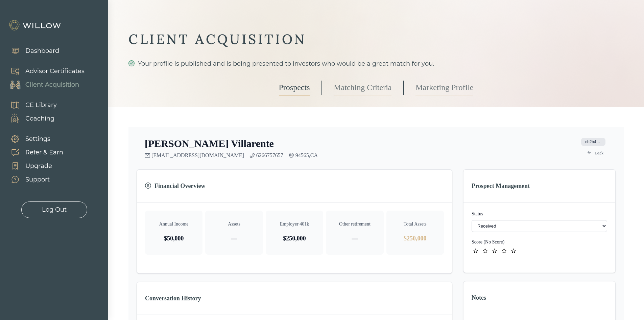  I want to click on span: phone, so click(252, 155).